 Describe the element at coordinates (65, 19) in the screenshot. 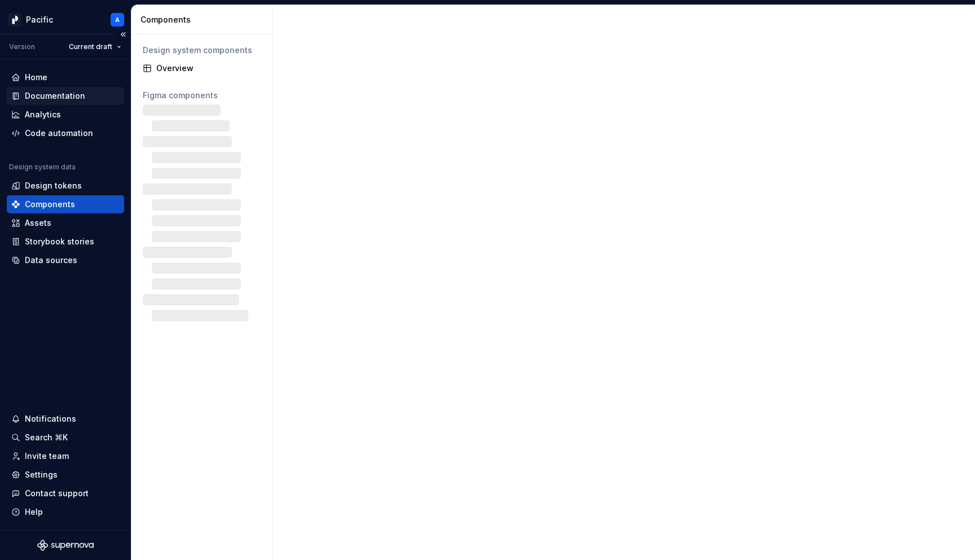

I see `button: PacificA` at that location.